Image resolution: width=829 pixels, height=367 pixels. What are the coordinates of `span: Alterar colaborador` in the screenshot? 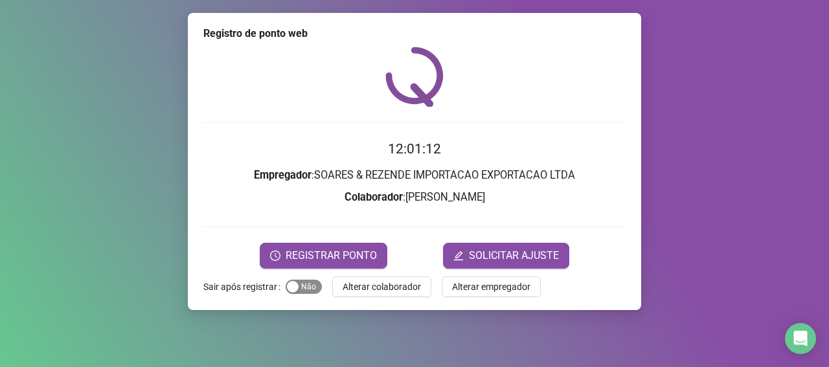 It's located at (382, 287).